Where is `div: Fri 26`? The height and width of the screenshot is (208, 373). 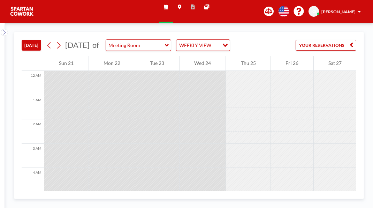
div: Fri 26 is located at coordinates (292, 63).